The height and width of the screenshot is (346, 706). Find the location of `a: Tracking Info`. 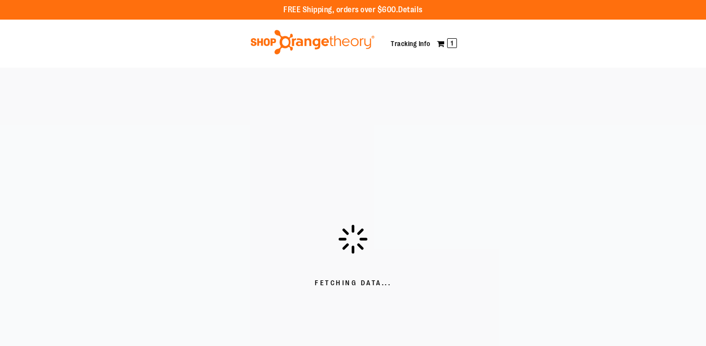

a: Tracking Info is located at coordinates (411, 44).